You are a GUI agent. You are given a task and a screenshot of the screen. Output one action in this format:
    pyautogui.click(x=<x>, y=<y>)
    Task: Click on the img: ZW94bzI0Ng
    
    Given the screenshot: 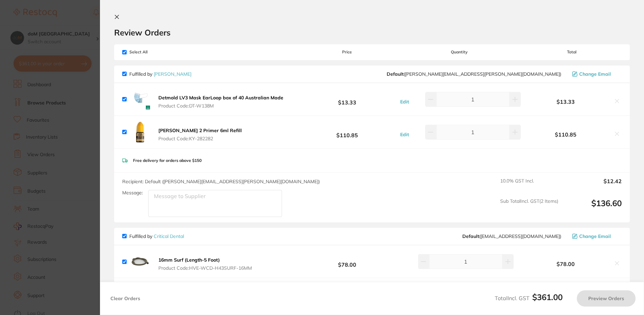 What is the action you would take?
    pyautogui.click(x=140, y=99)
    